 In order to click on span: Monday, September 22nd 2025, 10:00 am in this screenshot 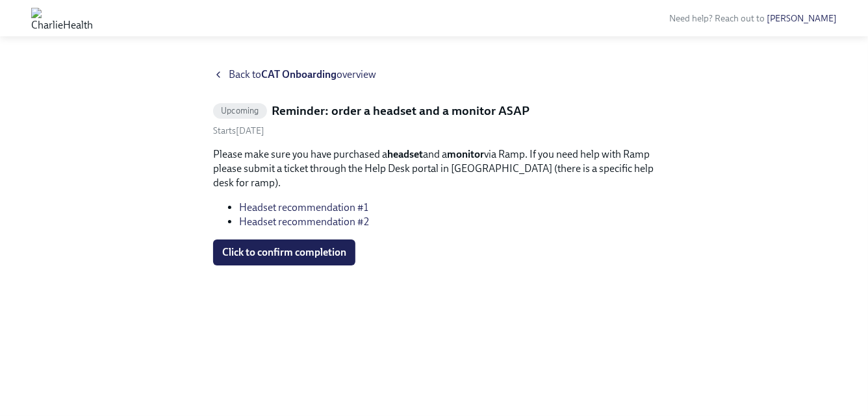, I will do `click(239, 131)`.